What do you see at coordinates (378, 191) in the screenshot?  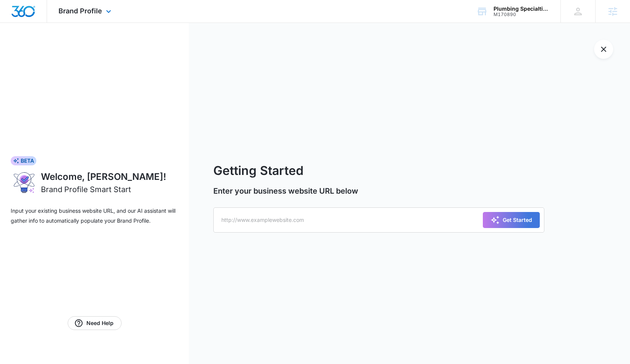 I see `p: Enter your business website URL below` at bounding box center [378, 191].